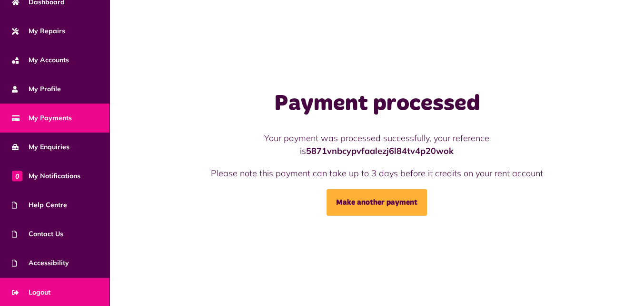 This screenshot has height=306, width=644. Describe the element at coordinates (376, 145) in the screenshot. I see `p: Your payment was processed successfully, your reference is` at that location.